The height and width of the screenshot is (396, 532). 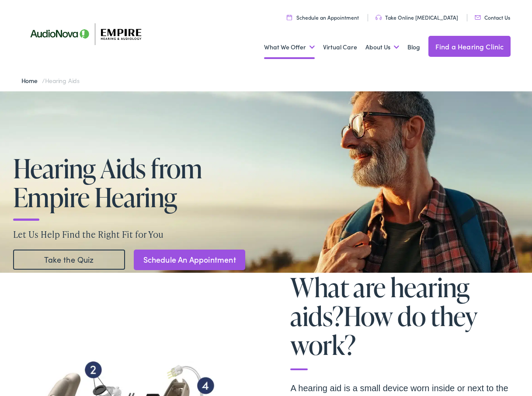 I want to click on a: Schedule an Appointment, so click(x=322, y=17).